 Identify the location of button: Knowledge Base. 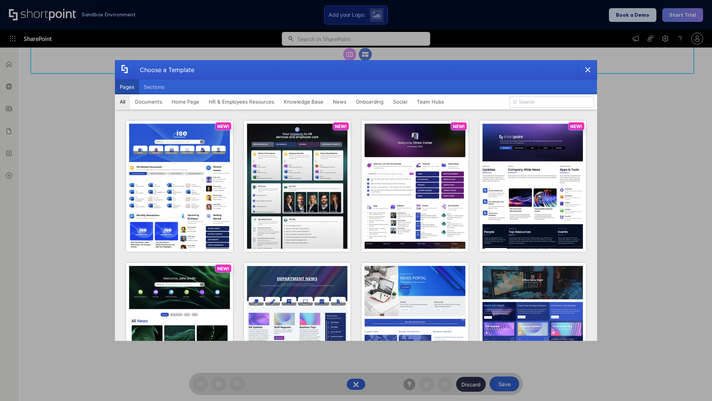
(304, 102).